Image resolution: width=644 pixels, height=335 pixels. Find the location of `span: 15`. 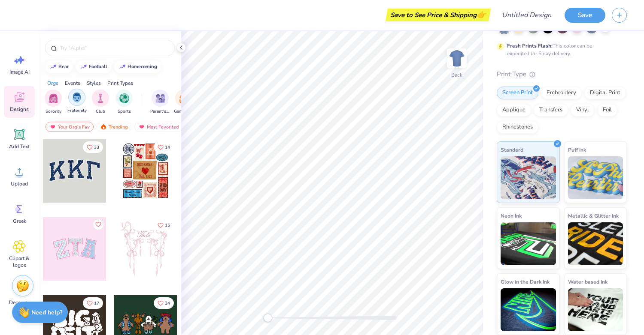

span: 15 is located at coordinates (167, 225).